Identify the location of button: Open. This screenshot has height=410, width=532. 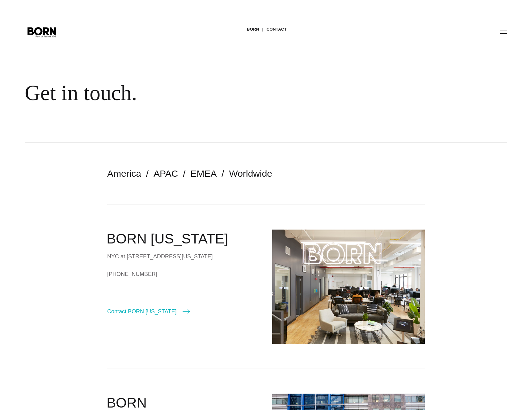
(504, 32).